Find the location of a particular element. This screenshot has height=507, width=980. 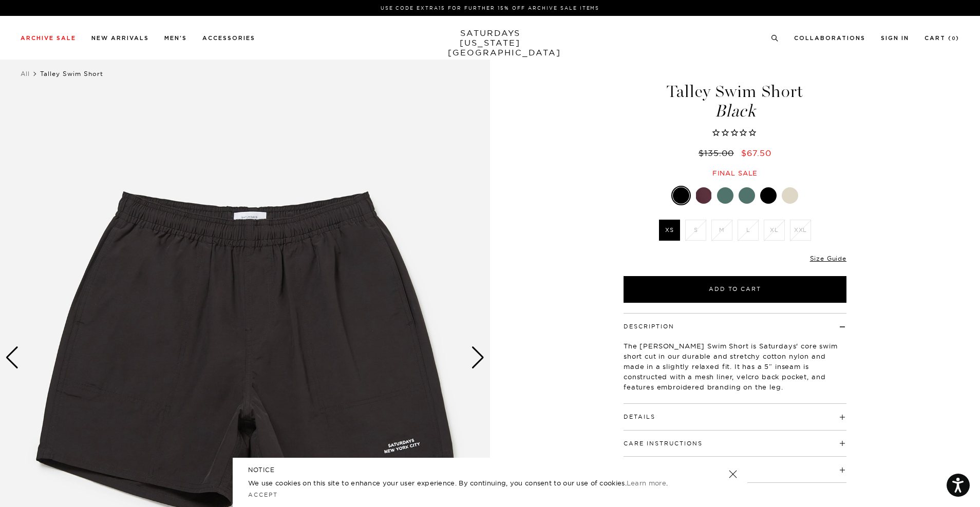

a: Men's is located at coordinates (175, 38).